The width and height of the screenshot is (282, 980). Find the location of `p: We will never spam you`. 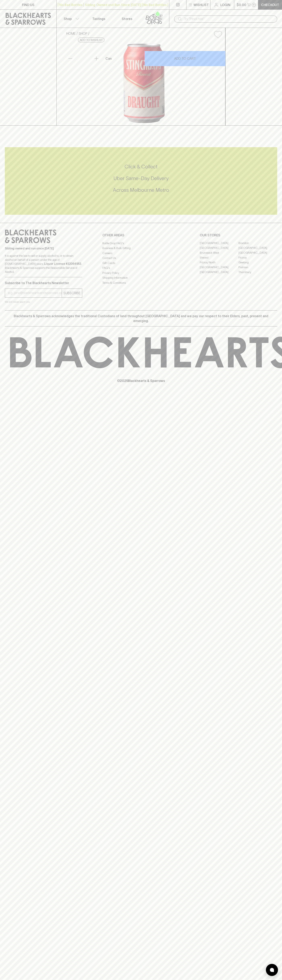

p: We will never spam you is located at coordinates (43, 302).